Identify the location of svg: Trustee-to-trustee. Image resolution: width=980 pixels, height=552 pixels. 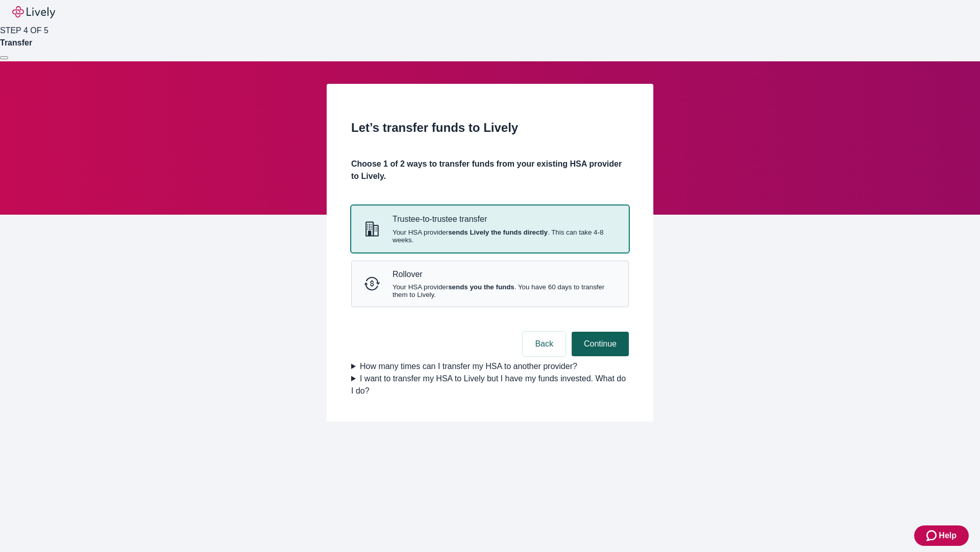
(372, 229).